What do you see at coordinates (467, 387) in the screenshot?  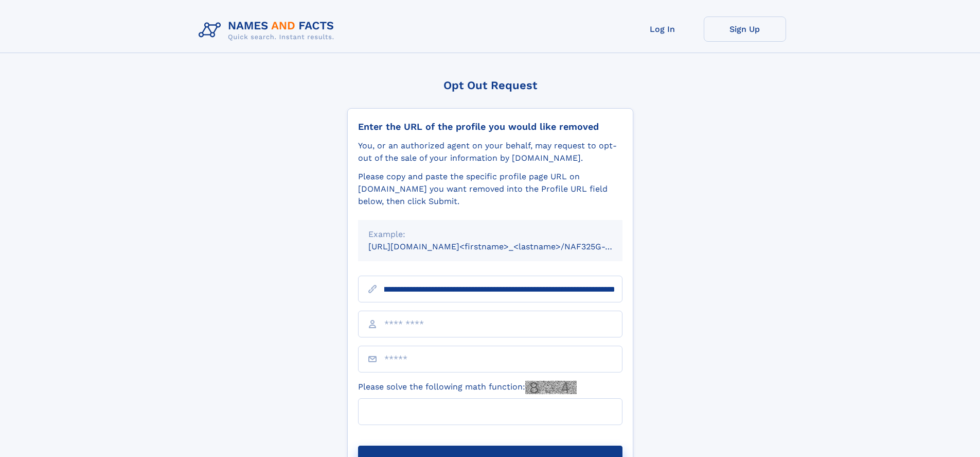 I see `label: Please solve the following math function:` at bounding box center [467, 387].